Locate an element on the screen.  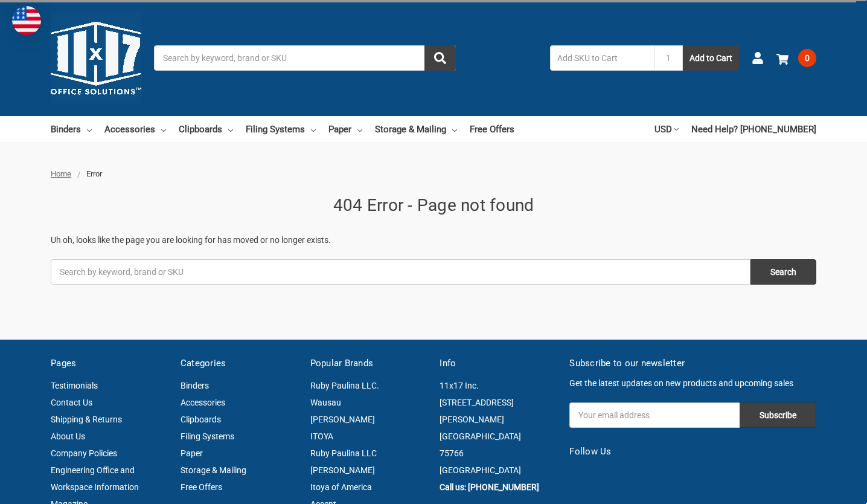
span: Error is located at coordinates (94, 173).